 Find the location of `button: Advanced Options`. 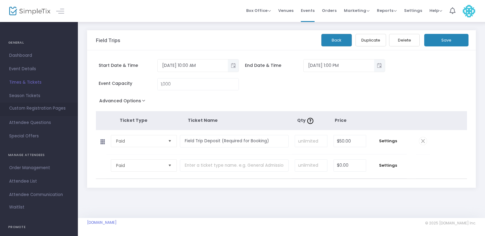

button: Advanced Options is located at coordinates (123, 102).